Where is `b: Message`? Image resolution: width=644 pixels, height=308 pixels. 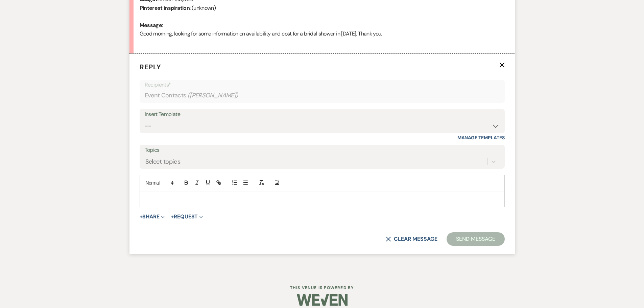
b: Message is located at coordinates (151, 25).